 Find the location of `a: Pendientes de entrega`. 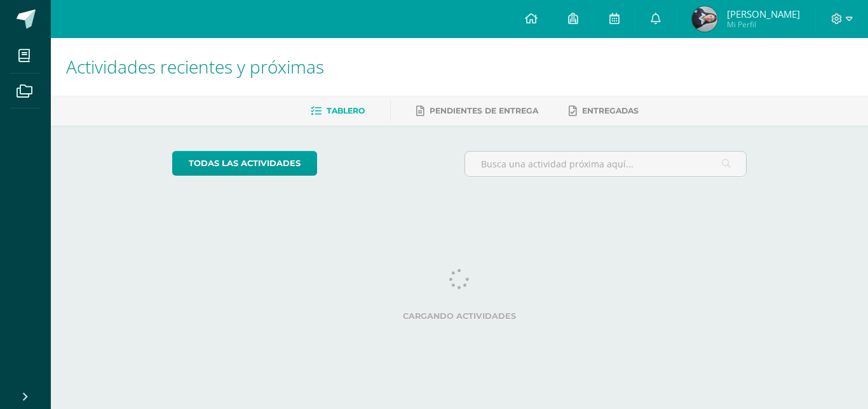

a: Pendientes de entrega is located at coordinates (477, 111).